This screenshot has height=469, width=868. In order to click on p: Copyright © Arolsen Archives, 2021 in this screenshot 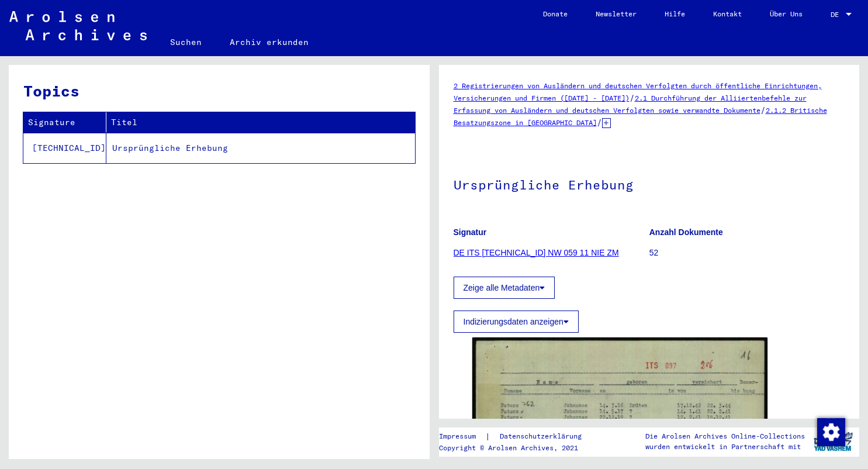, I will do `click(517, 448)`.